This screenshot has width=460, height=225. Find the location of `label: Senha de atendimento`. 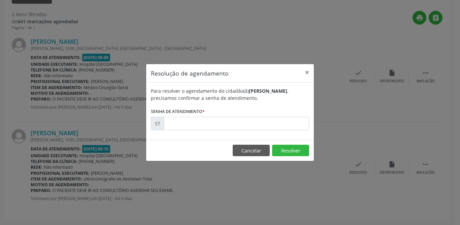

label: Senha de atendimento is located at coordinates (178, 111).